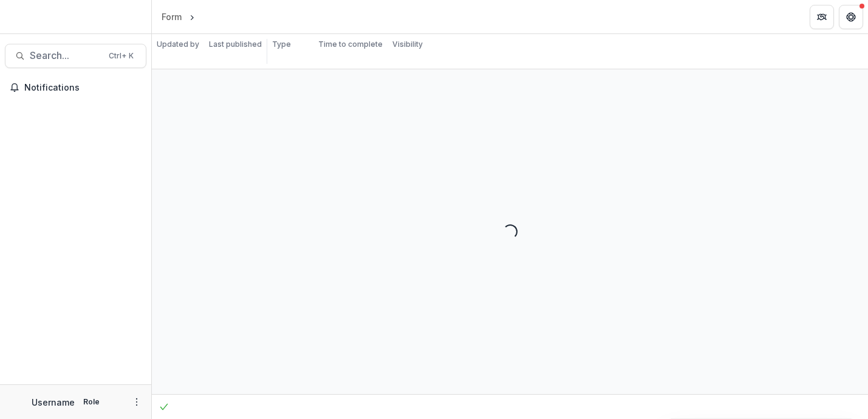 This screenshot has width=868, height=419. I want to click on button: Notifications, so click(75, 87).